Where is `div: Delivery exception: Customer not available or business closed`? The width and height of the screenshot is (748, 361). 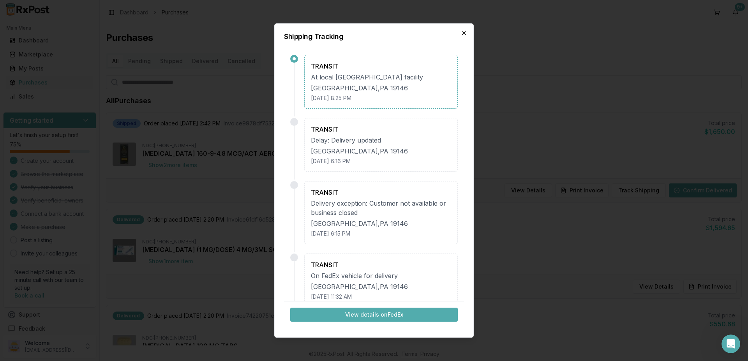
div: Delivery exception: Customer not available or business closed is located at coordinates (381, 208).